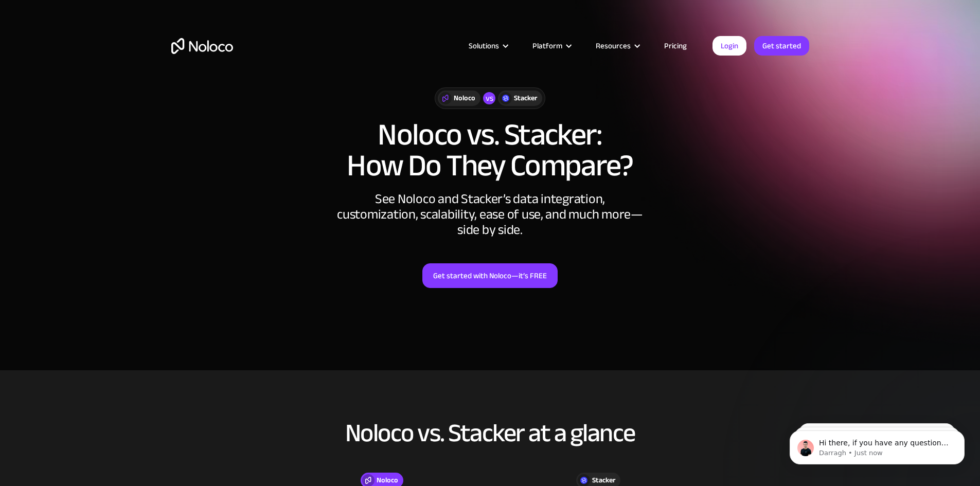 The width and height of the screenshot is (980, 486). I want to click on a: Get started with Noloco—it’s FREE, so click(490, 276).